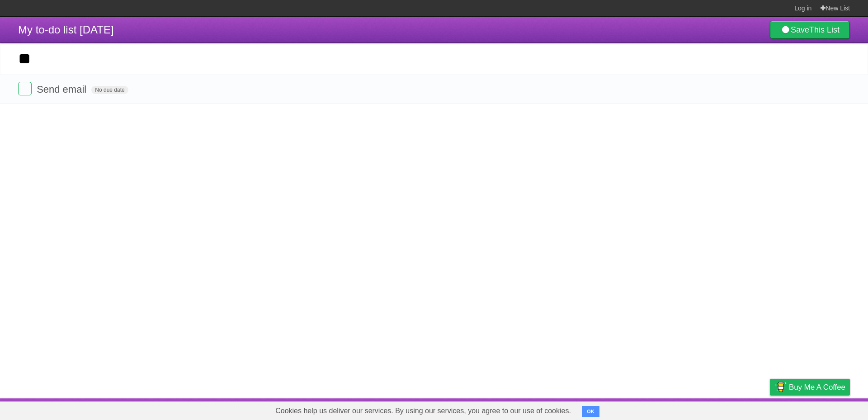  What do you see at coordinates (781, 387) in the screenshot?
I see `img: Buy me a coffee` at bounding box center [781, 387].